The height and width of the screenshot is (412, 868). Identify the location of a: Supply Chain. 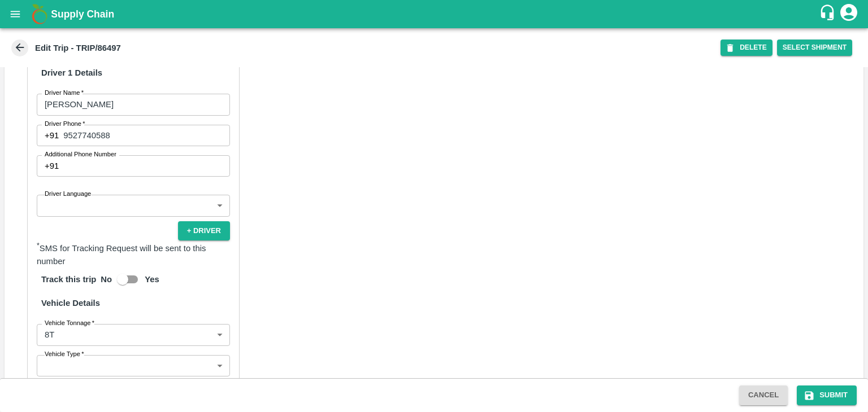
(435, 15).